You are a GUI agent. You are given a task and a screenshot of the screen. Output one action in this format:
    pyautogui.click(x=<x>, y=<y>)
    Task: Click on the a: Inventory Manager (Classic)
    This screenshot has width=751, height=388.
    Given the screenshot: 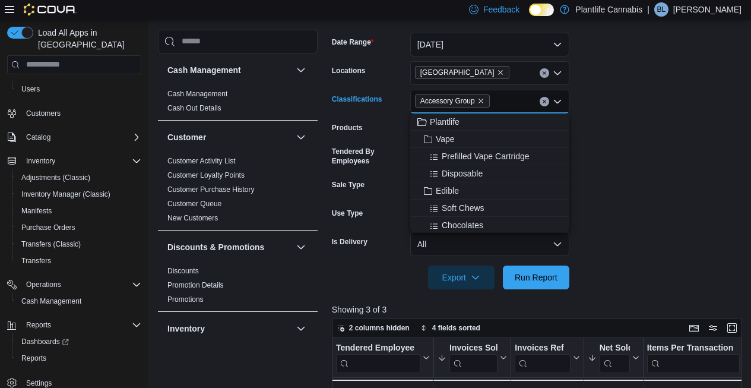 What is the action you would take?
    pyautogui.click(x=66, y=194)
    